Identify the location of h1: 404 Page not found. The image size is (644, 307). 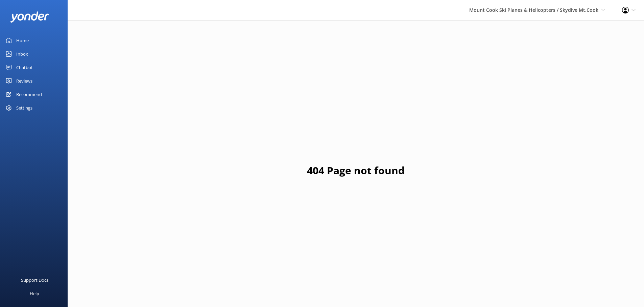
(355, 171).